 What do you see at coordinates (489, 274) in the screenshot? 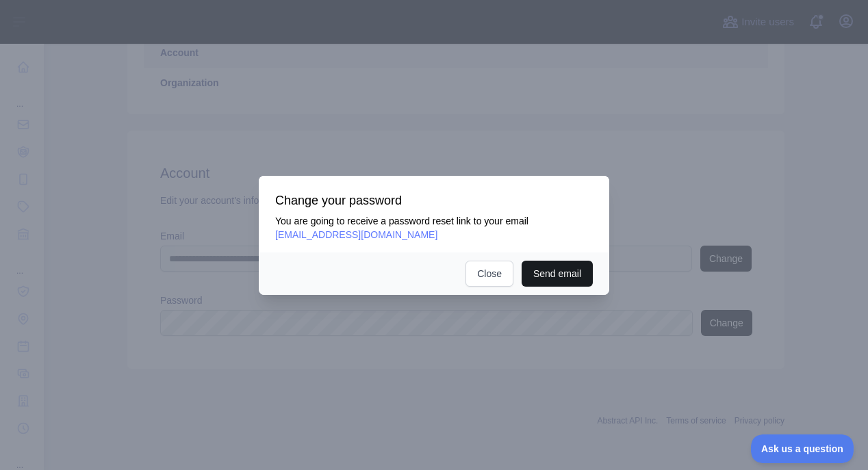
I see `button: Close` at bounding box center [489, 274].